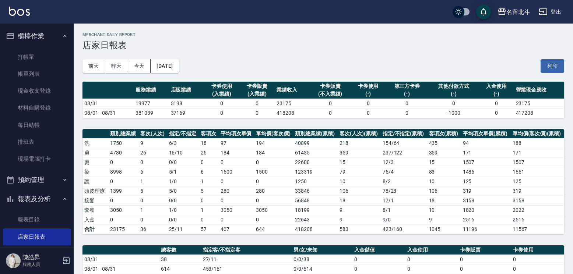 The height and width of the screenshot is (274, 573). Describe the element at coordinates (41, 258) in the screenshot. I see `h5: 陳皓昇` at that location.